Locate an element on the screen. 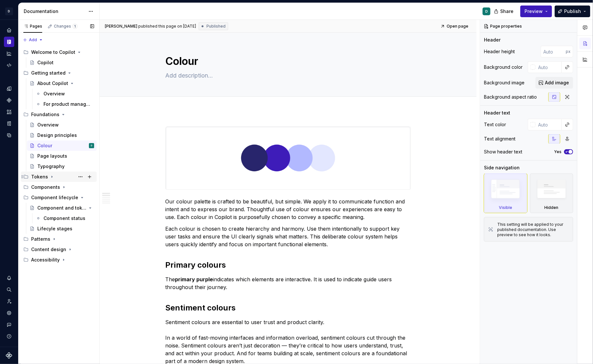 The height and width of the screenshot is (364, 593). button: Publish is located at coordinates (573, 11).